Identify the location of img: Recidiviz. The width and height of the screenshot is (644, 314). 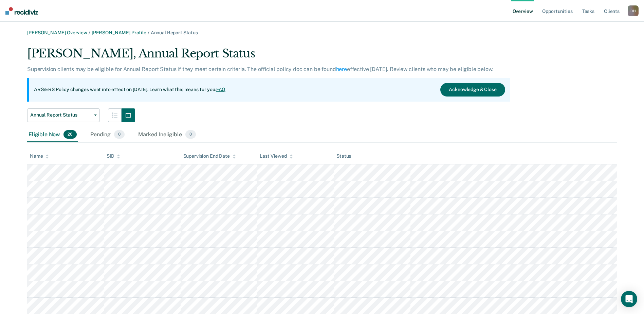
(22, 11).